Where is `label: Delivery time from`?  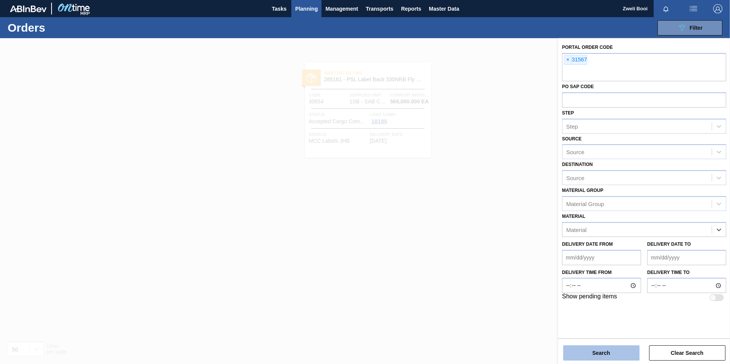 label: Delivery time from is located at coordinates (601, 273).